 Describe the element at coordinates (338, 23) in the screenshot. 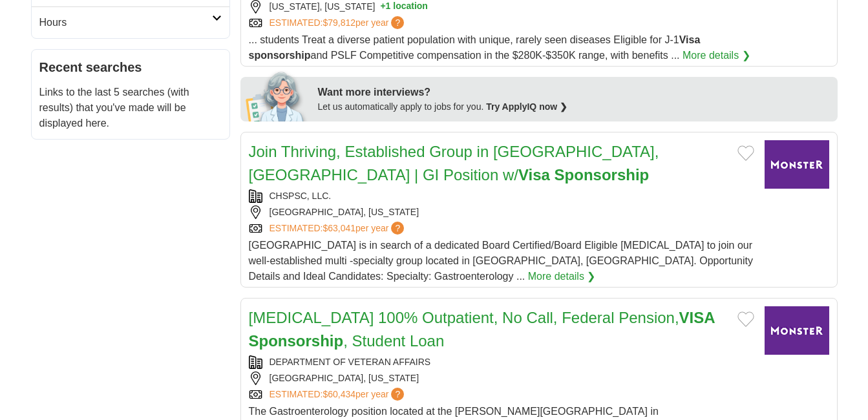

I see `a: ESTIMATED:$79,812per year?` at that location.